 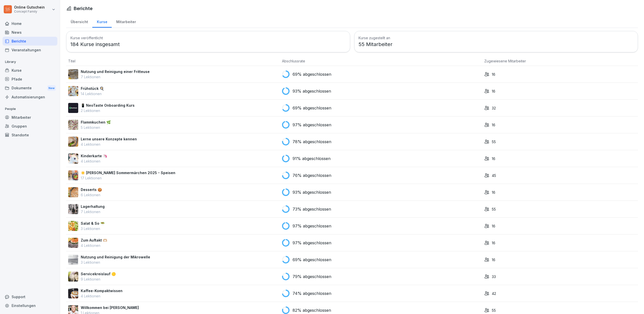 What do you see at coordinates (30, 88) in the screenshot?
I see `div: Dokumente` at bounding box center [30, 88].